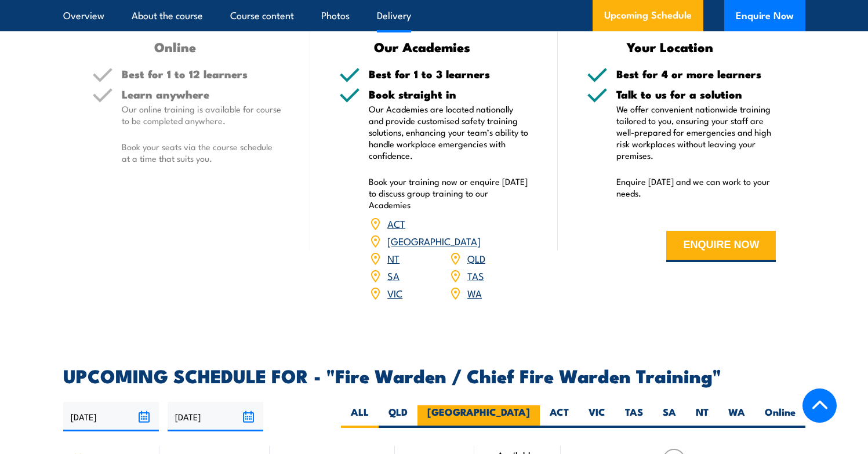  I want to click on a: TAS, so click(475, 275).